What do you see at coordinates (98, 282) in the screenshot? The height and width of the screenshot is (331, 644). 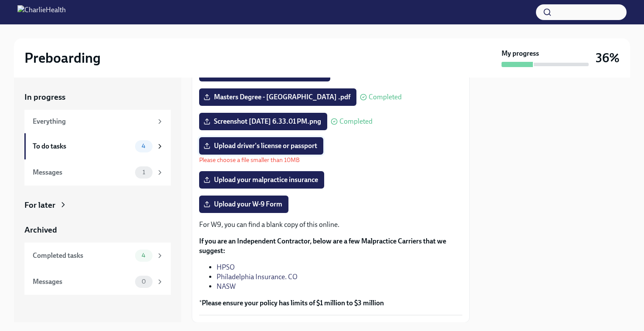 I see `a: Messages0` at bounding box center [98, 282].